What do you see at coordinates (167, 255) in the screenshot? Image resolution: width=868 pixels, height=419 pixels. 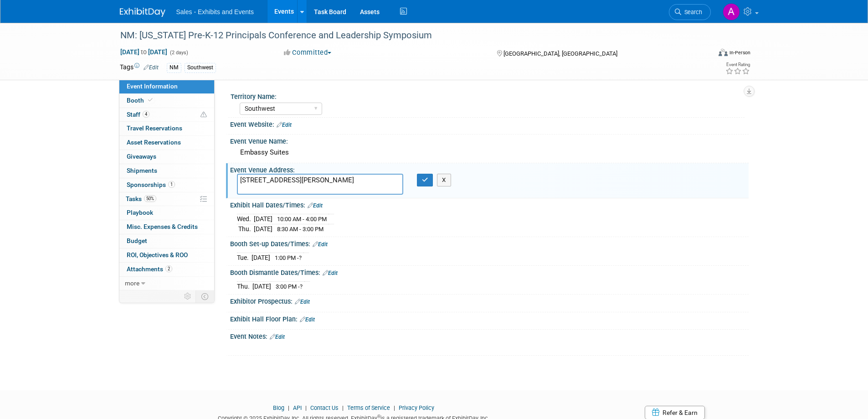 I see `a: ROI, Objectives & ROO` at bounding box center [167, 255].